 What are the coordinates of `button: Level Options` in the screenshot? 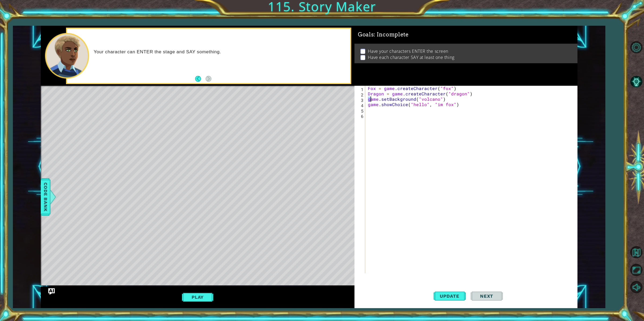 It's located at (636, 48).